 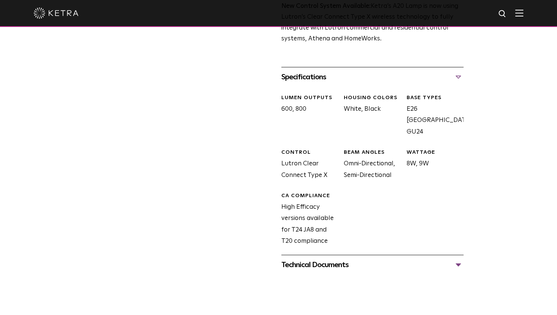 I want to click on div: High Efficacy versions available for T24 JA8 and T20 compliance, so click(x=306, y=219).